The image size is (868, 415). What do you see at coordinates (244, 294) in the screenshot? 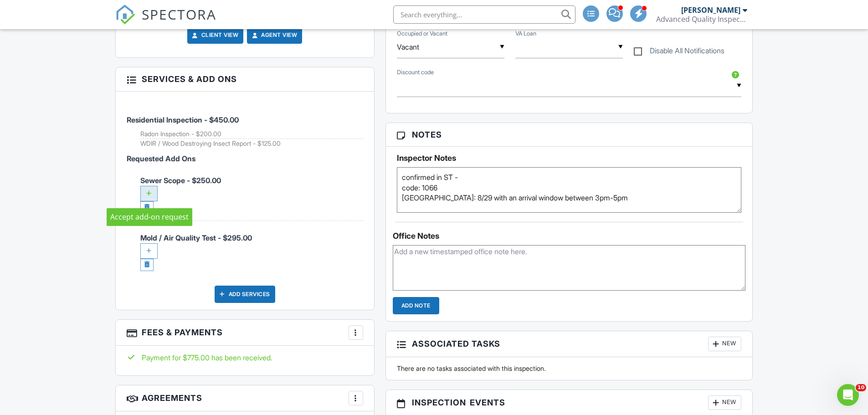
I see `div: Add Services` at bounding box center [244, 294].